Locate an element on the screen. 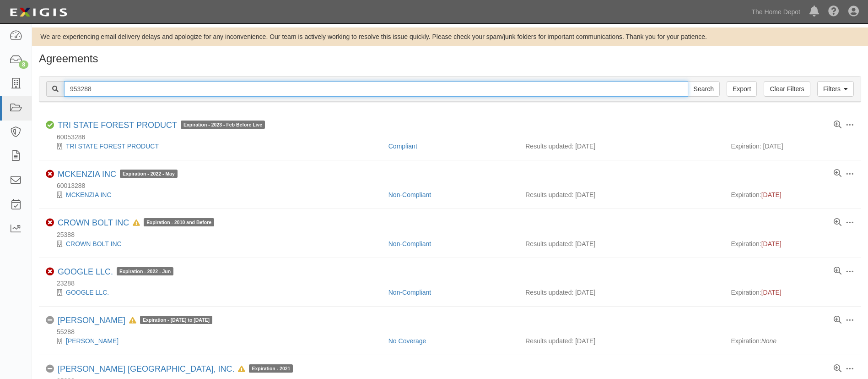  div: 60013288 is located at coordinates (453, 186).